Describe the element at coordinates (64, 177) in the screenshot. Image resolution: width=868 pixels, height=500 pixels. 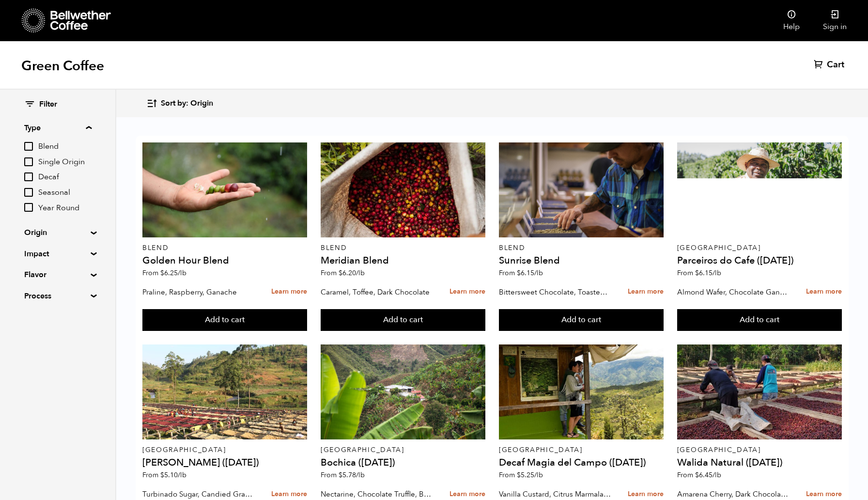
I see `span: Decaf` at that location.